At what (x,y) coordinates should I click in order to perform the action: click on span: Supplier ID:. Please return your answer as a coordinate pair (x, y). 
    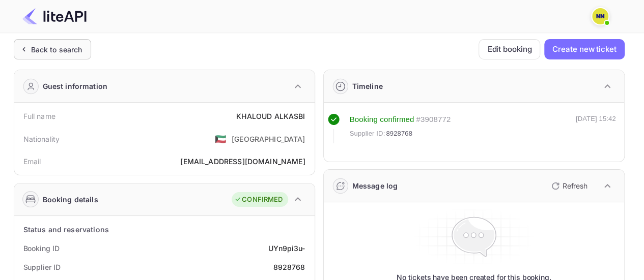
    Looking at the image, I should click on (368, 134).